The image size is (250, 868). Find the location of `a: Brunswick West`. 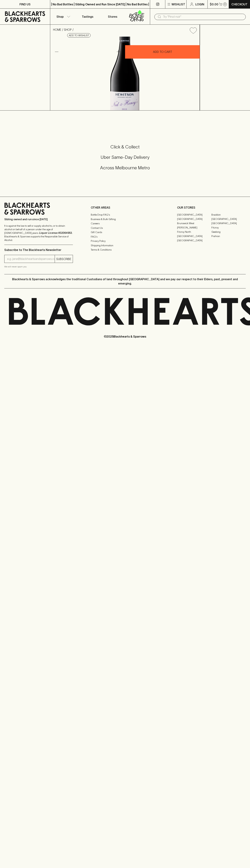

a: Brunswick West is located at coordinates (194, 223).